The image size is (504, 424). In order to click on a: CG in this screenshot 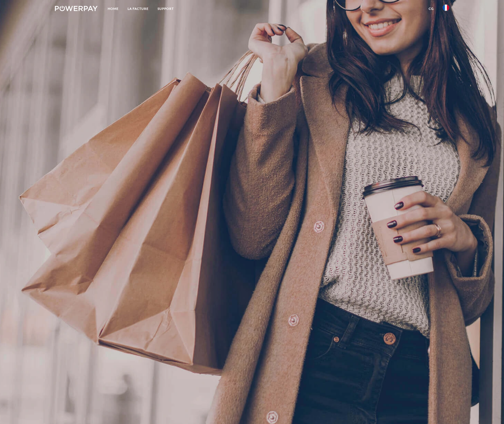, I will do `click(431, 9)`.